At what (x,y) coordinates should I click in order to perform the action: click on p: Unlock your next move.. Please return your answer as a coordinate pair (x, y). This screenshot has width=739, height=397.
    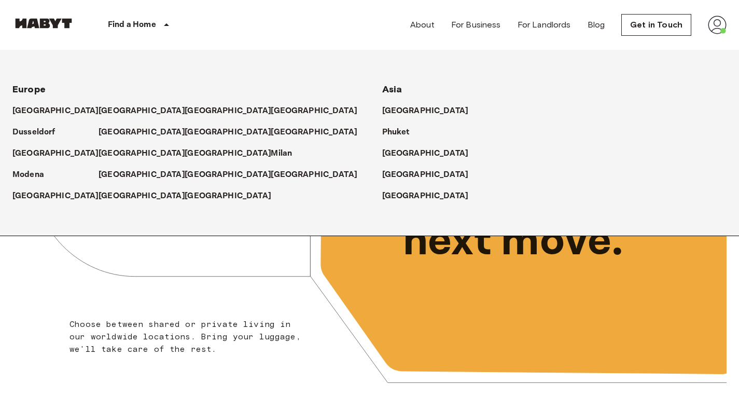
    Looking at the image, I should click on (557, 215).